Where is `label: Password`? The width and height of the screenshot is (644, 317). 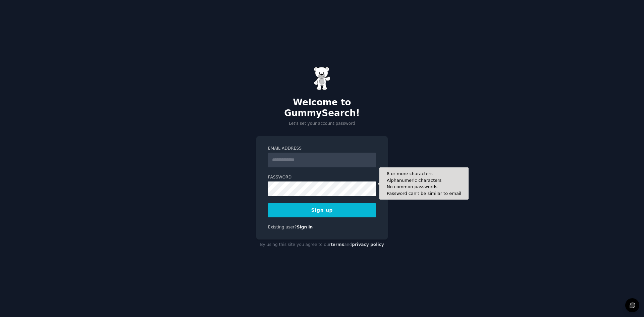
label: Password is located at coordinates (322, 177).